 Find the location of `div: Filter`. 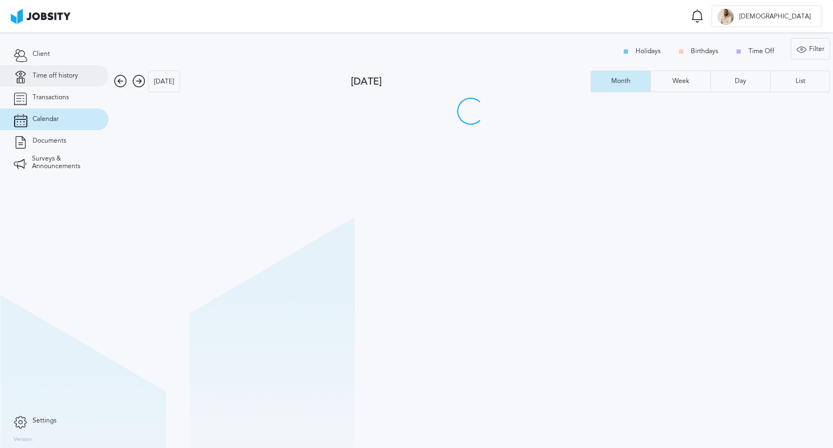

div: Filter is located at coordinates (811, 49).